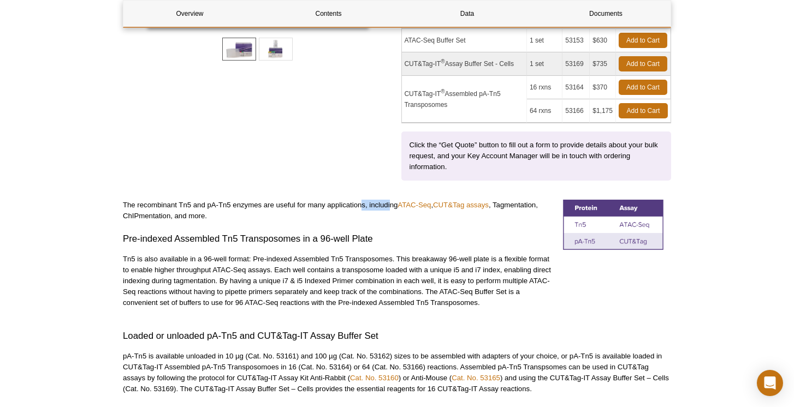 The height and width of the screenshot is (407, 794). I want to click on a: ATAC-Seq, so click(414, 205).